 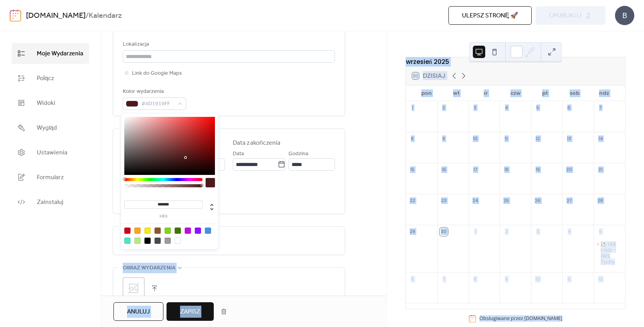 What do you see at coordinates (158, 104) in the screenshot?
I see `span: #4D1919FF` at bounding box center [158, 104].